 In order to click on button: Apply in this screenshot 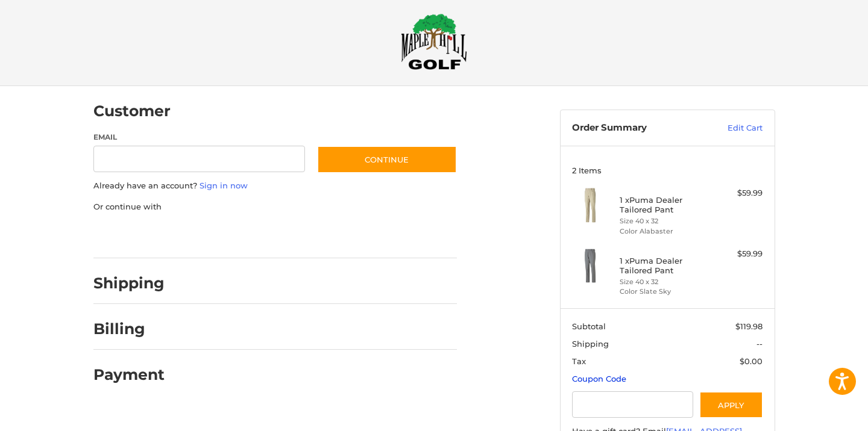, I will do `click(732, 405)`.